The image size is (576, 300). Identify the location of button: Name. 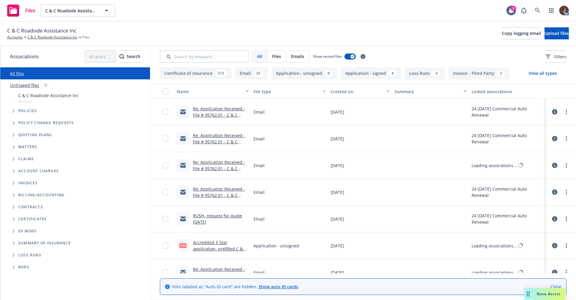
(213, 91).